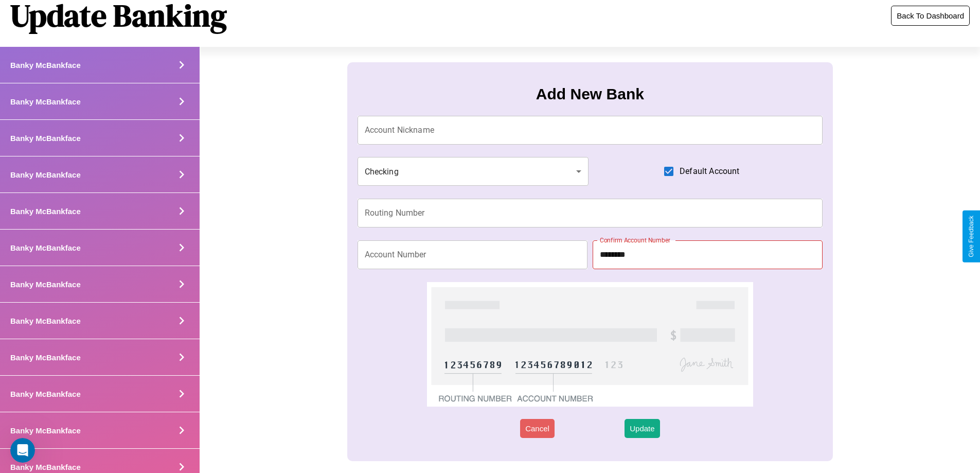 The height and width of the screenshot is (473, 980). Describe the element at coordinates (642, 428) in the screenshot. I see `button: Update` at that location.